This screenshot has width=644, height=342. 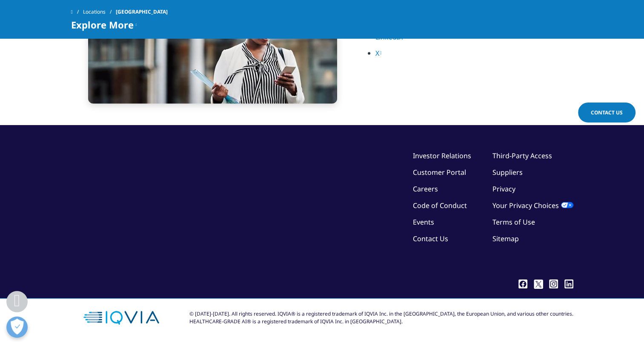 I want to click on span: Contact Us, so click(x=607, y=112).